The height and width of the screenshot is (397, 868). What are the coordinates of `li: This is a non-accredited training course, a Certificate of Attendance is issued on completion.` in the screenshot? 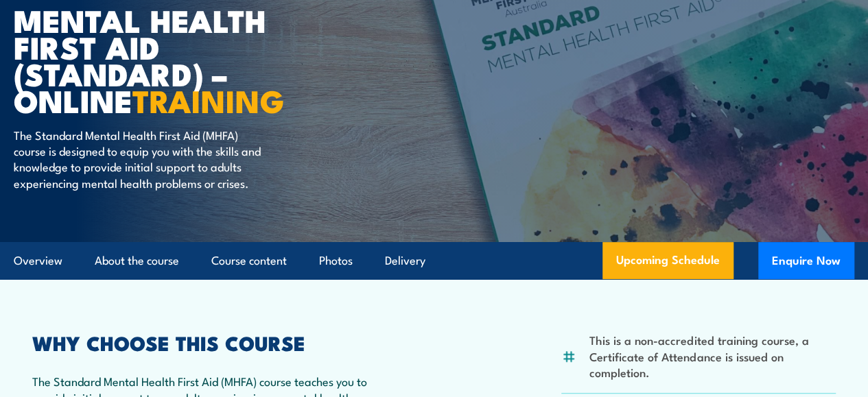 It's located at (713, 356).